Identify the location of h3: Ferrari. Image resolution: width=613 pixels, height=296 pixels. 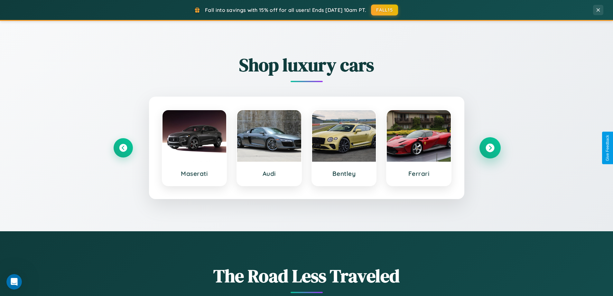
(419, 173).